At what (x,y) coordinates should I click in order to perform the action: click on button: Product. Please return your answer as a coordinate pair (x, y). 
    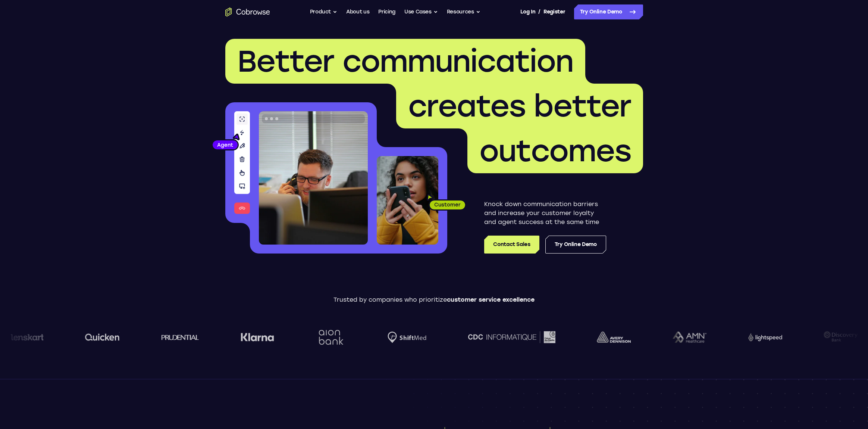
    Looking at the image, I should click on (324, 12).